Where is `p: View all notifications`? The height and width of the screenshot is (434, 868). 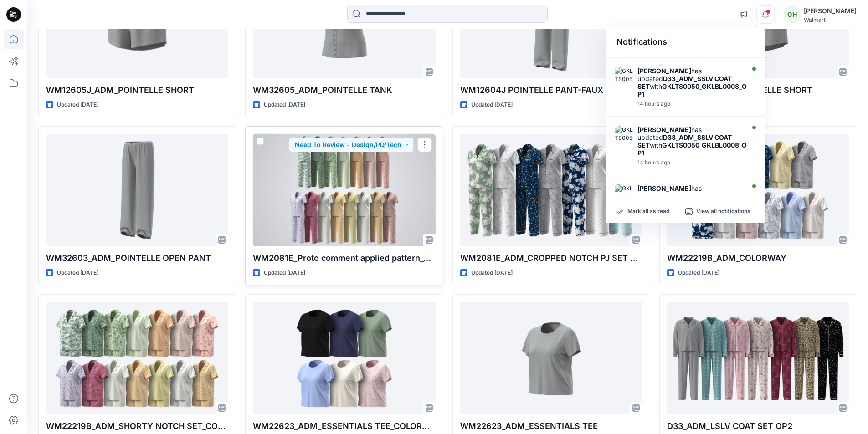
p: View all notifications is located at coordinates (723, 212).